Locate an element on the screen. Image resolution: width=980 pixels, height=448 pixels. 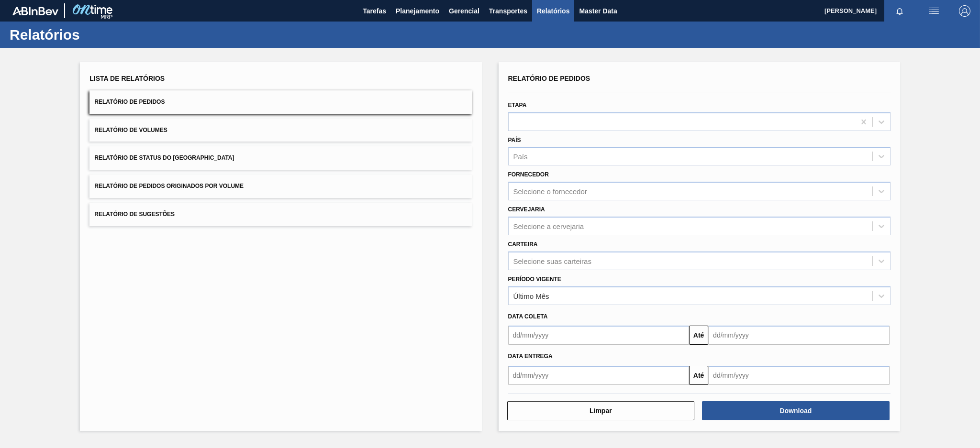
span: Data coleta is located at coordinates (528, 317).